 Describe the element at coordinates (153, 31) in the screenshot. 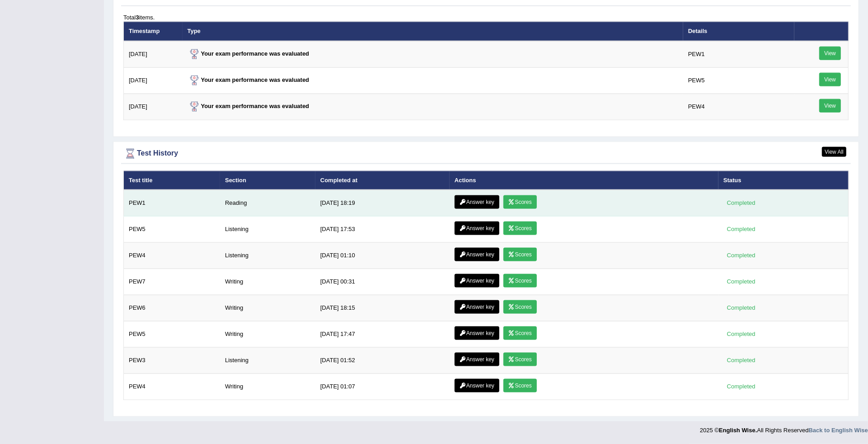

I see `th: Timestamp` at that location.